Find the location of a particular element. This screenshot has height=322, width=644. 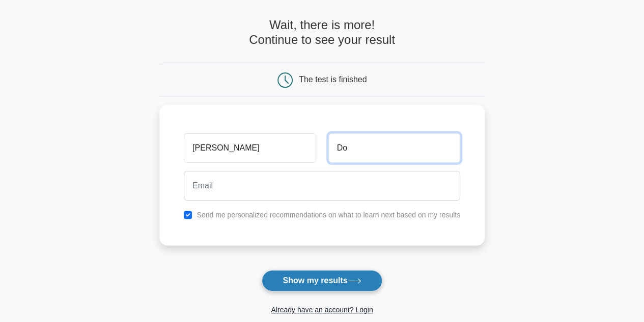

input: First name is located at coordinates (249, 148).